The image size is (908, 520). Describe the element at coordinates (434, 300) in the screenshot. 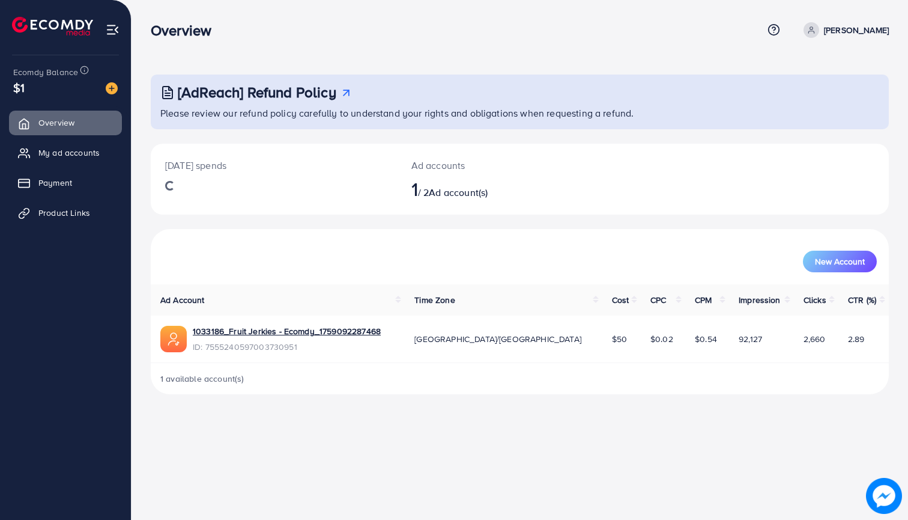

I see `span: Time Zone` at that location.